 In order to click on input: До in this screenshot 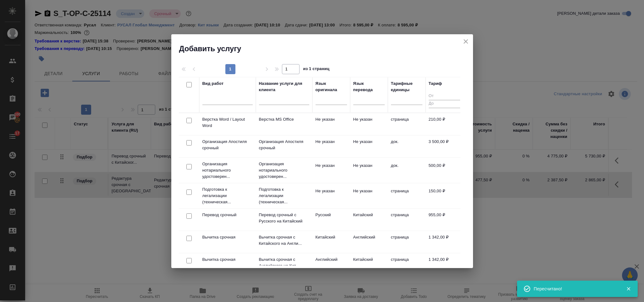, I will do `click(445, 104)`.